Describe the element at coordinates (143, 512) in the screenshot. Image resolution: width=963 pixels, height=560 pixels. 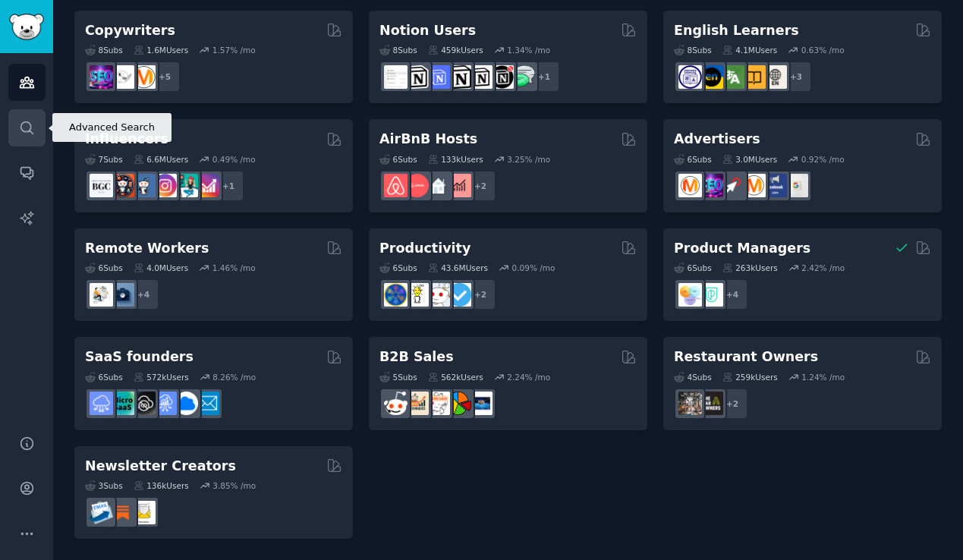
I see `img: Newsletters` at that location.